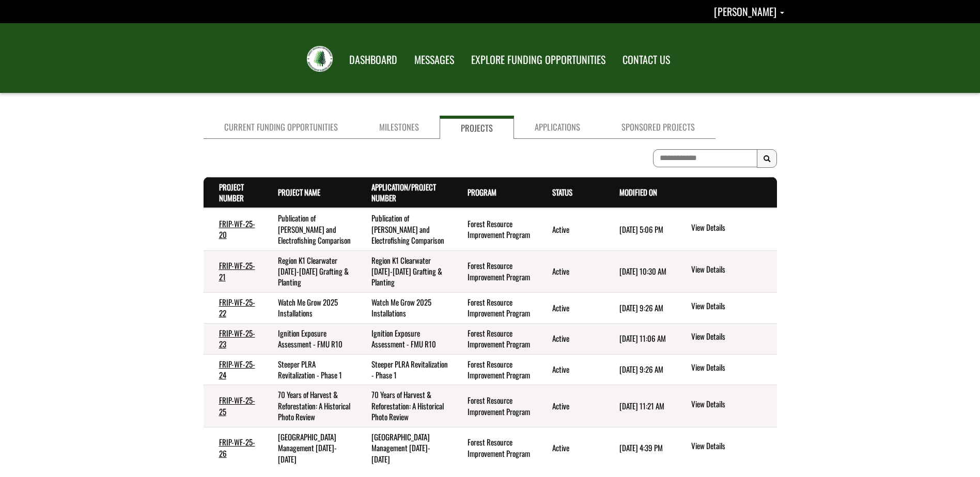  I want to click on td: FRIP-WF-25-25, so click(233, 406).